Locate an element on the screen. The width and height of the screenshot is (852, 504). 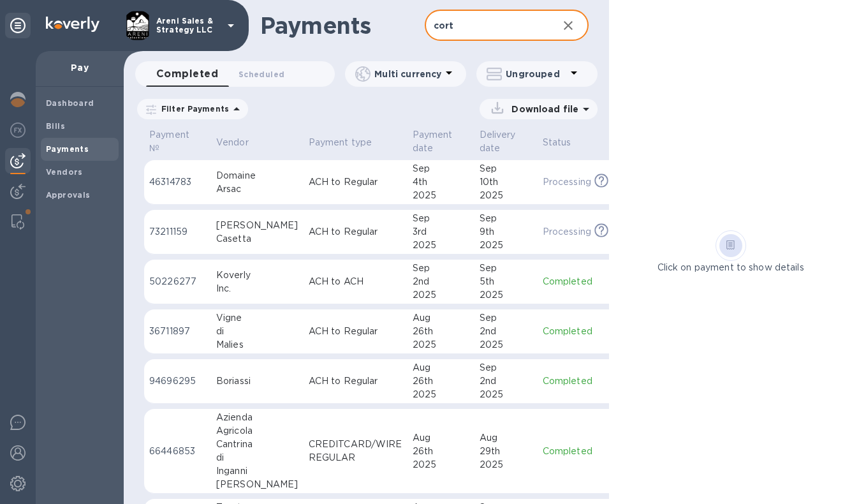
div: Azienda is located at coordinates (257, 417).